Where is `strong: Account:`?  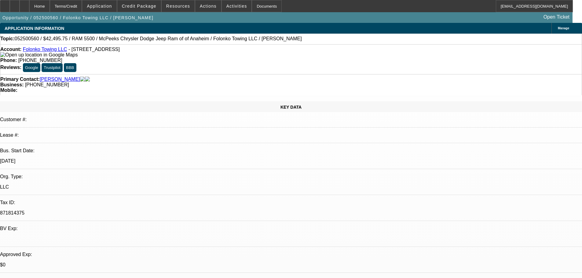 strong: Account: is located at coordinates (11, 49).